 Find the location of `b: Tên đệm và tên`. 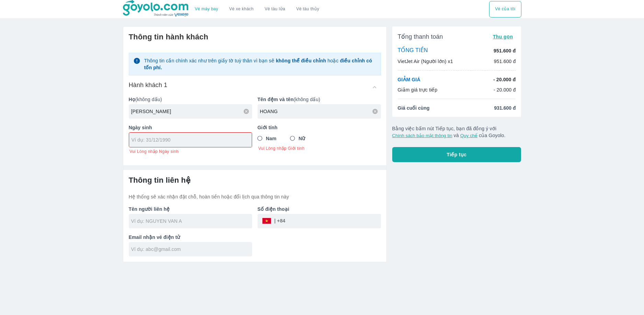

b: Tên đệm và tên is located at coordinates (276, 100).